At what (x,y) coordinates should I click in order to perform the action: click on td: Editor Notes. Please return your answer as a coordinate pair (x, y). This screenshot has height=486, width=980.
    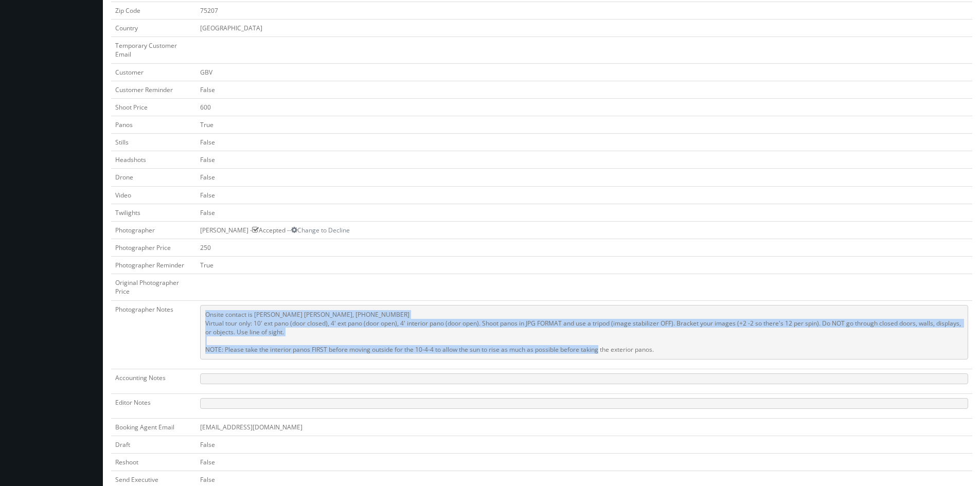
    Looking at the image, I should click on (153, 406).